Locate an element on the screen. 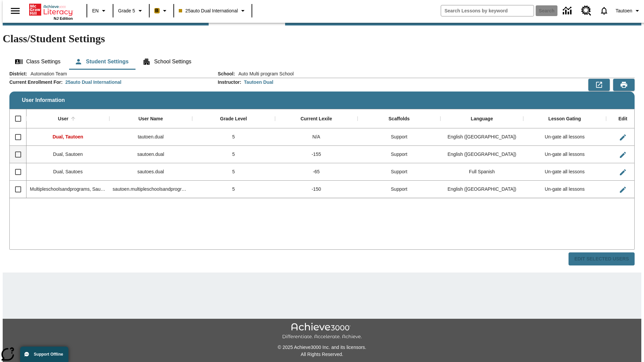  div: Lesson Gating is located at coordinates (565, 119).